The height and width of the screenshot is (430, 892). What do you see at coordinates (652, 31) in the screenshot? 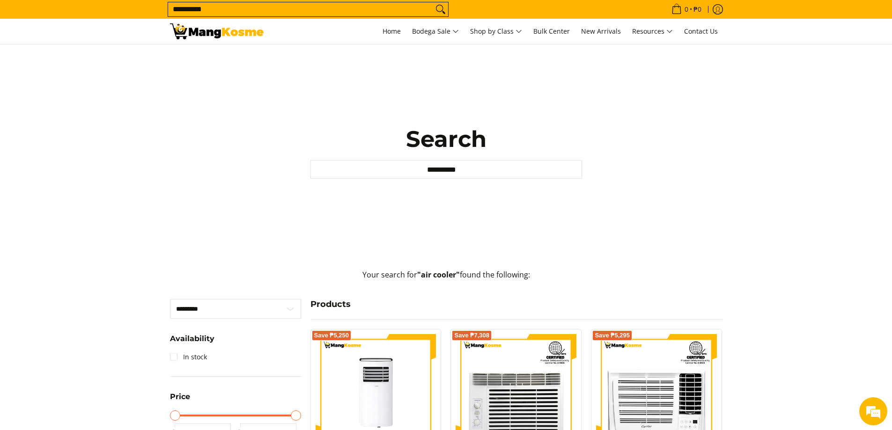
I see `a: Resources` at bounding box center [652, 31].